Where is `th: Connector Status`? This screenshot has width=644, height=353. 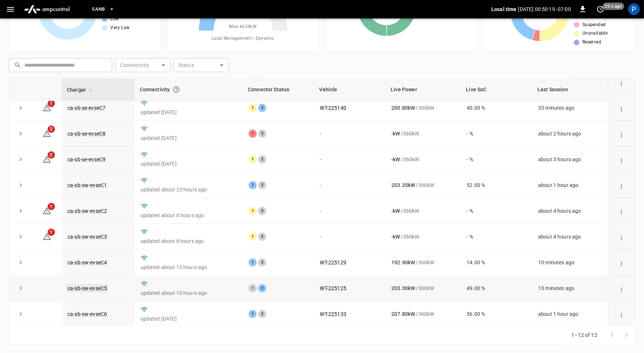 th: Connector Status is located at coordinates (279, 90).